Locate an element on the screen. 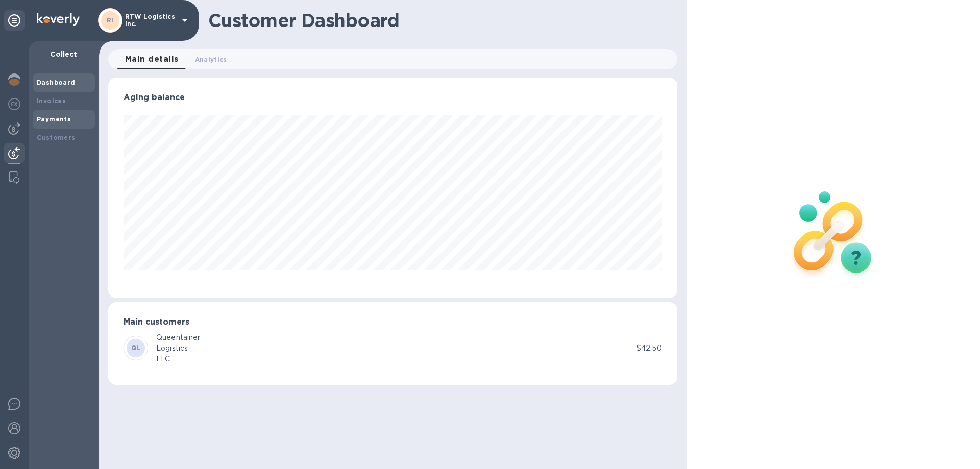  b: Payments is located at coordinates (53, 119).